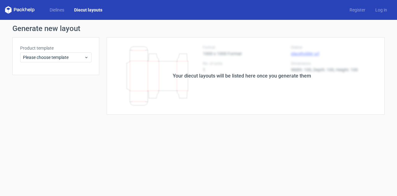 Image resolution: width=397 pixels, height=196 pixels. I want to click on a: Dielines, so click(57, 10).